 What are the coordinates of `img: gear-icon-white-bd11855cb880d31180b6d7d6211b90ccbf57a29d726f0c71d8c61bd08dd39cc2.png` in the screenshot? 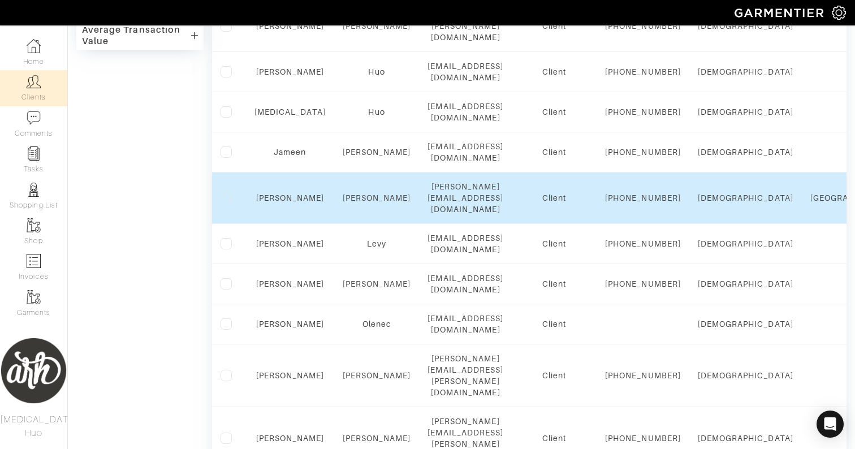 It's located at (839, 12).